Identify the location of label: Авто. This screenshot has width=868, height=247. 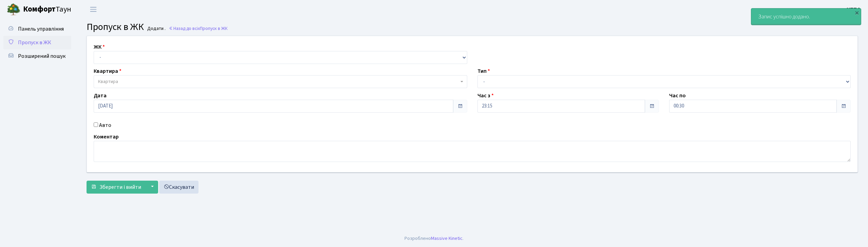
(105, 125).